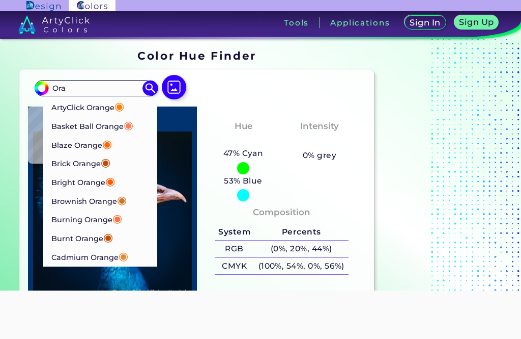 The image size is (521, 339). Describe the element at coordinates (477, 22) in the screenshot. I see `a: Sign Up` at that location.